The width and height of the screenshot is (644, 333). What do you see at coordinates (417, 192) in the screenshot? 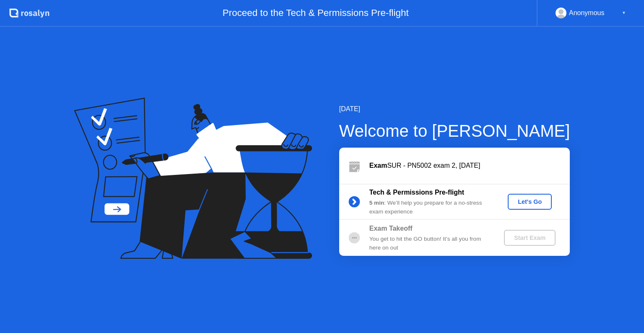
I see `b: Tech & Permissions Pre-flight` at bounding box center [417, 192].